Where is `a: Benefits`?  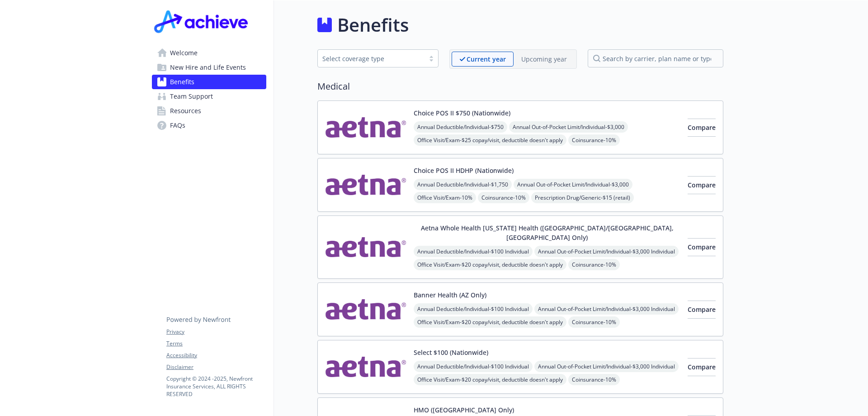
a: Benefits is located at coordinates (209, 82).